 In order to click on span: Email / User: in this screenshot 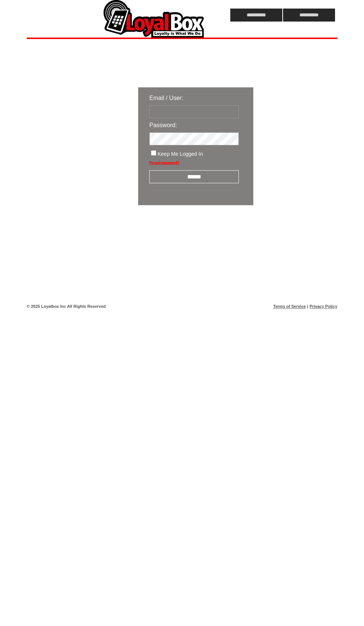, I will do `click(166, 98)`.